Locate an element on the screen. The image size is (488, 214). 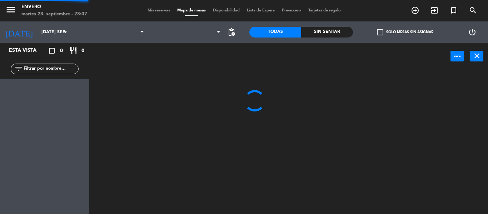
i: power_settings_new is located at coordinates (473, 32).